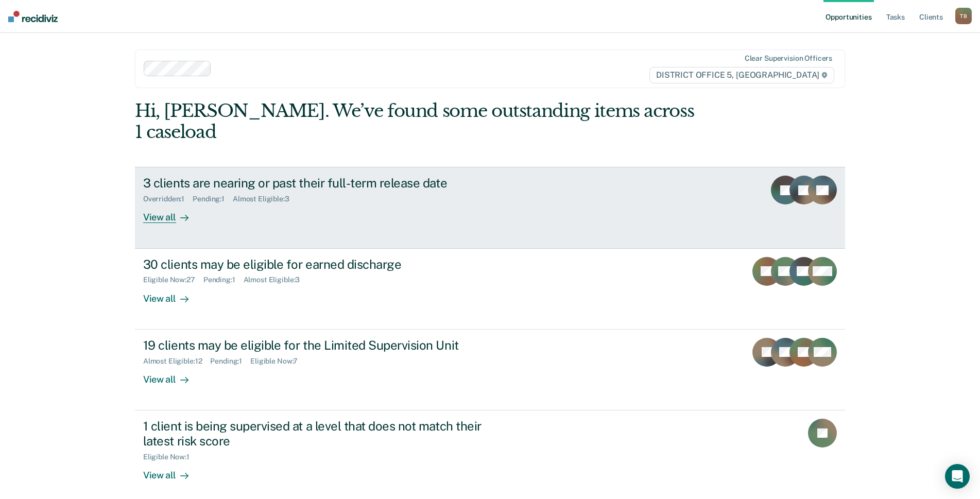 This screenshot has height=499, width=980. What do you see at coordinates (964, 16) in the screenshot?
I see `button: TB` at bounding box center [964, 16].